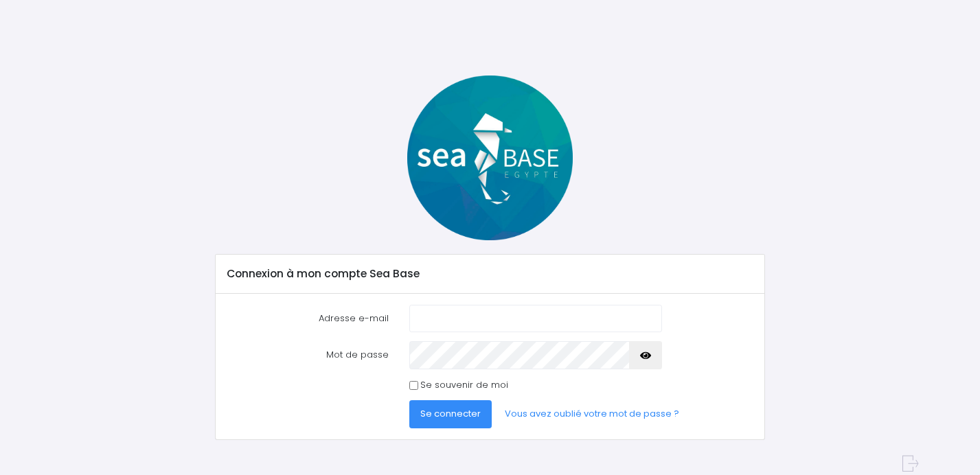 The width and height of the screenshot is (980, 475). What do you see at coordinates (489, 274) in the screenshot?
I see `div: Connexion à mon compte Sea Base` at bounding box center [489, 274].